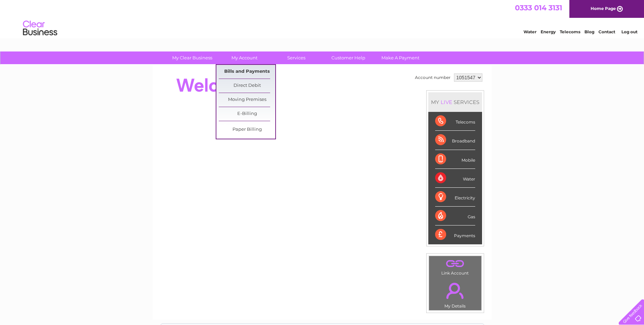 The width and height of the screenshot is (644, 325). Describe the element at coordinates (455, 294) in the screenshot. I see `td: My Details` at that location.